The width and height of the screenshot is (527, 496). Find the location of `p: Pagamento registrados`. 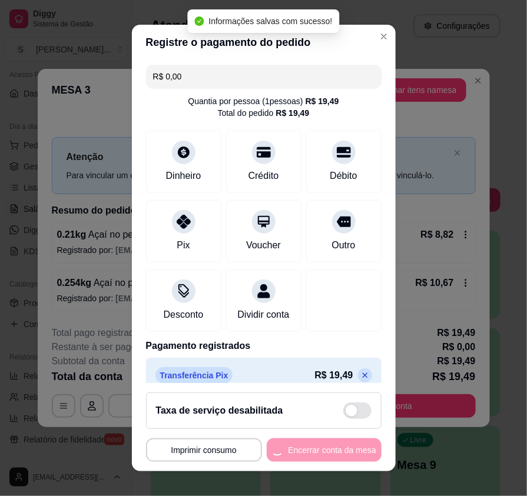

p: Pagamento registrados is located at coordinates (264, 346).